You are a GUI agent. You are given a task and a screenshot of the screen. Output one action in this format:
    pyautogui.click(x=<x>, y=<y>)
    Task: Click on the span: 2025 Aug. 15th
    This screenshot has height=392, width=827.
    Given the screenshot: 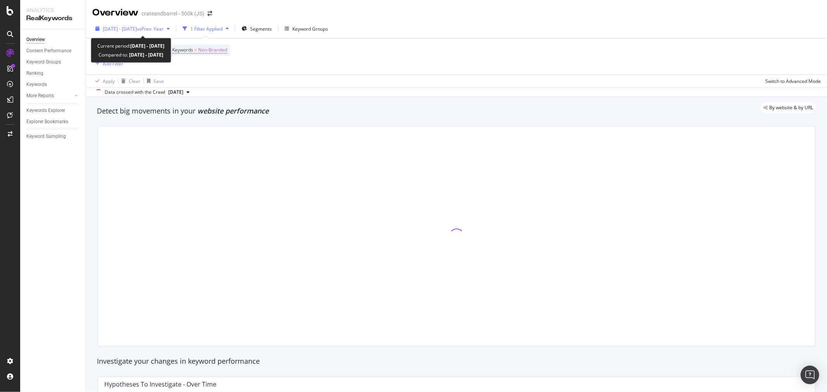 What is the action you would take?
    pyautogui.click(x=176, y=92)
    